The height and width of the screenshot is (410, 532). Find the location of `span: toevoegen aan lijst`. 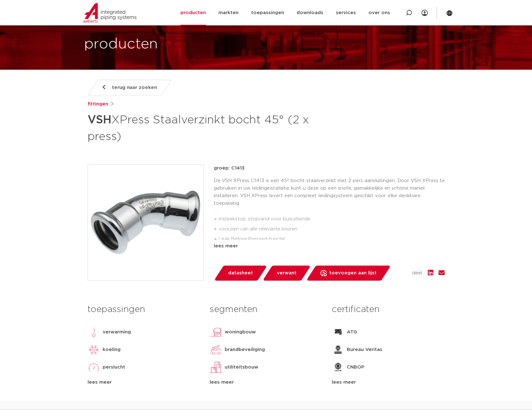

span: toevoegen aan lijst is located at coordinates (353, 273).